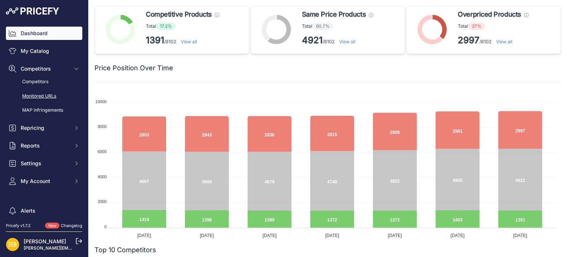  I want to click on button: Reports, so click(44, 146).